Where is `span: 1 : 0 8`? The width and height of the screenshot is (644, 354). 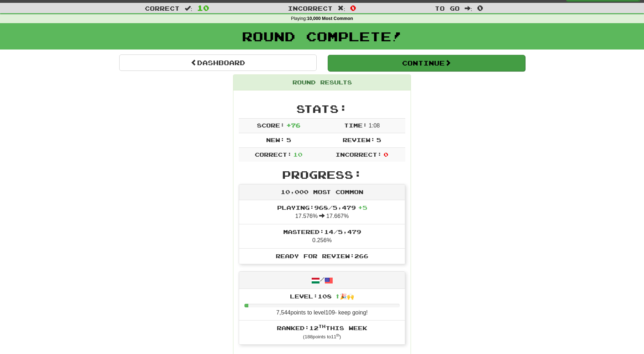 span: 1 : 0 8 is located at coordinates (373, 125).